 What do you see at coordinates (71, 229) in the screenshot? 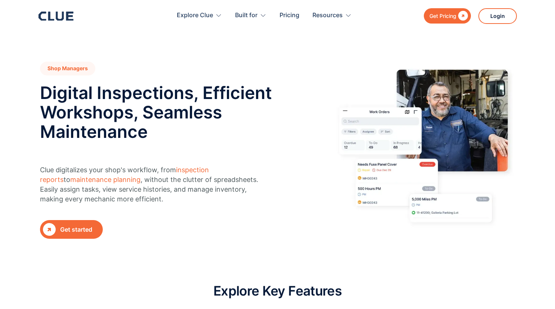
I see `a: Get started` at bounding box center [71, 229].